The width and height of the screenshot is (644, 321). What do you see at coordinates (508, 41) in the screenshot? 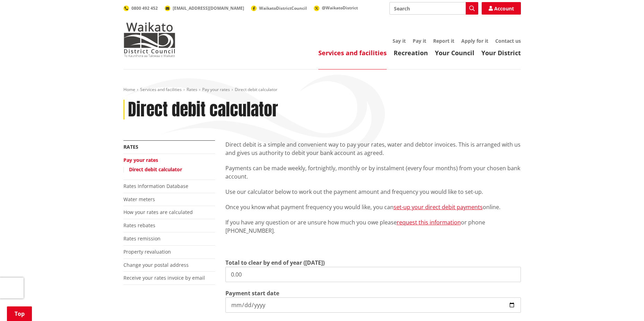
I see `a: Contact us` at bounding box center [508, 41].